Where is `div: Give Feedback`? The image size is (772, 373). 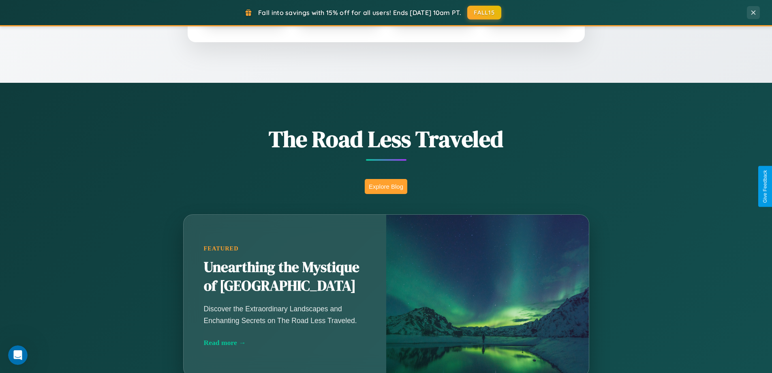
div: Give Feedback is located at coordinates (765, 186).